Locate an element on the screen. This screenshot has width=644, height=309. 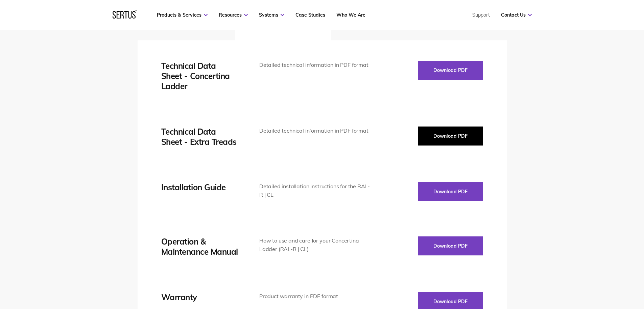
div: Warranty is located at coordinates (200, 297).